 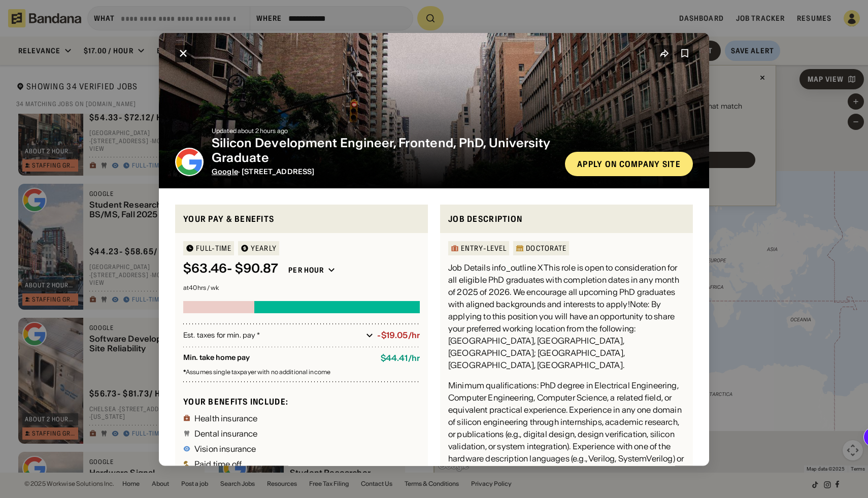 What do you see at coordinates (384, 151) in the screenshot?
I see `div: Silicon Development Engineer, Frontend, PhD, University Graduate` at bounding box center [384, 151].